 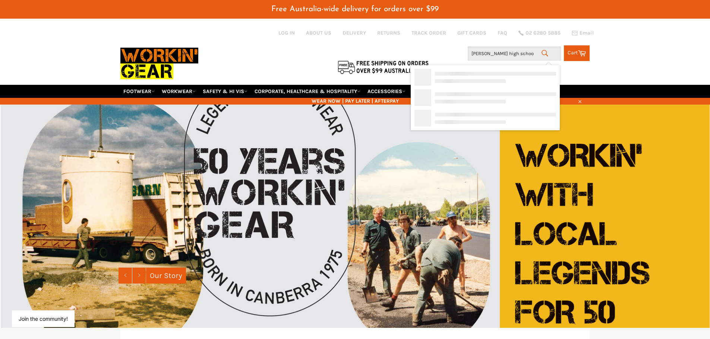 I want to click on span: Email, so click(x=586, y=33).